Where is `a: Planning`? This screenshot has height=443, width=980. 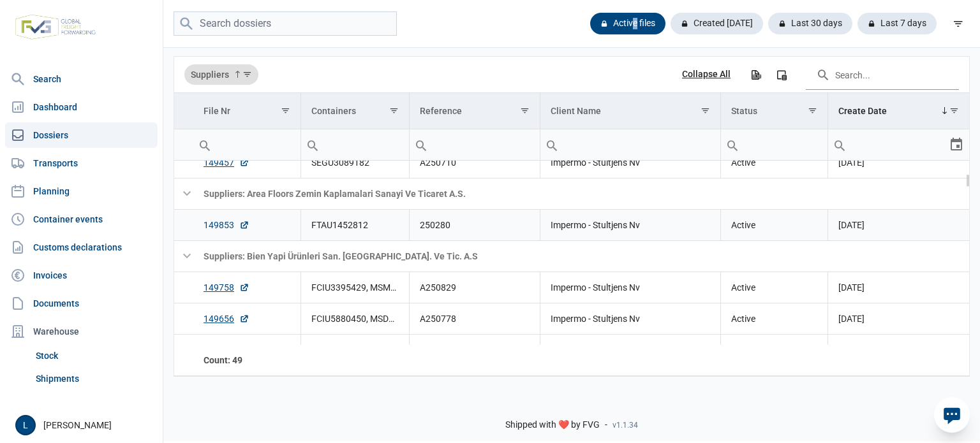
a: Planning is located at coordinates (81, 191).